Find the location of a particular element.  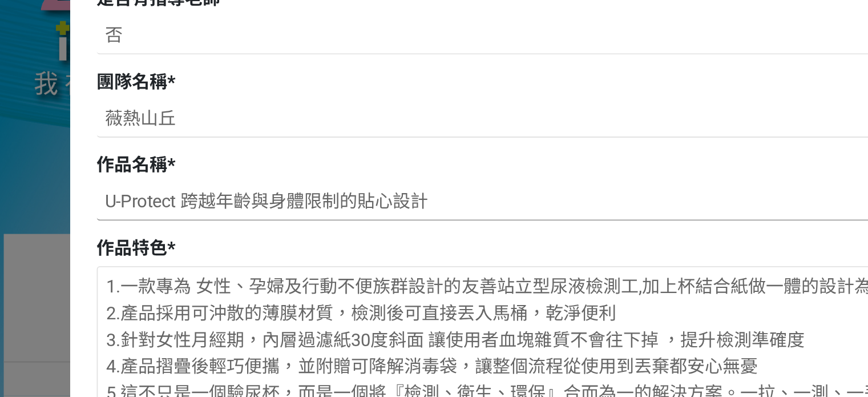

span: 作品特色 is located at coordinates (192, 220).